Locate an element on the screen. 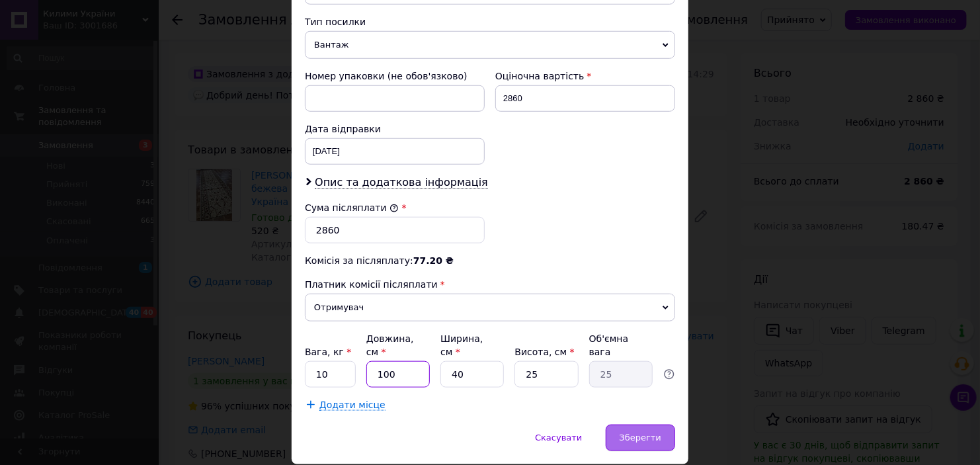 The image size is (980, 465). div: Номер упаковки (не обов'язково) is located at coordinates (395, 76).